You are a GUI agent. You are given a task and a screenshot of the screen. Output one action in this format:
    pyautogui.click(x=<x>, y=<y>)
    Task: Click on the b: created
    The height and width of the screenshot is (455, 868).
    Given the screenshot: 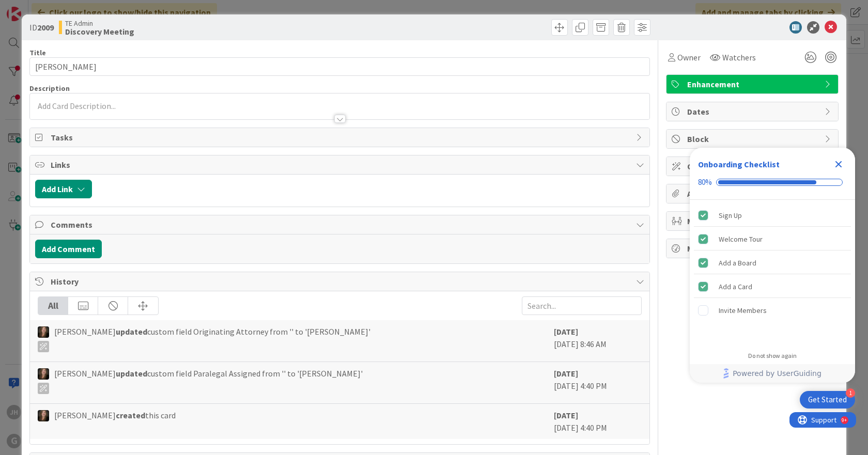 What is the action you would take?
    pyautogui.click(x=130, y=415)
    